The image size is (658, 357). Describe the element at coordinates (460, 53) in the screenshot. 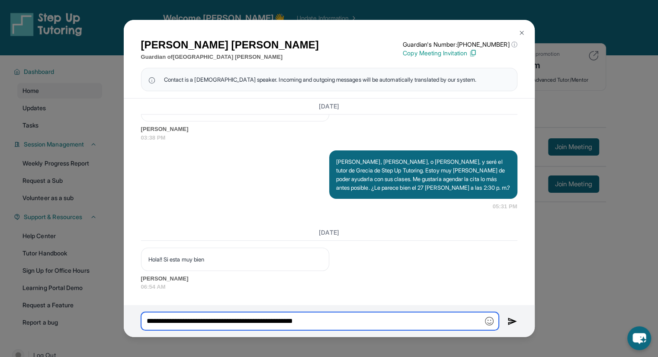

I see `p: Copy Meeting Invitation` at that location.